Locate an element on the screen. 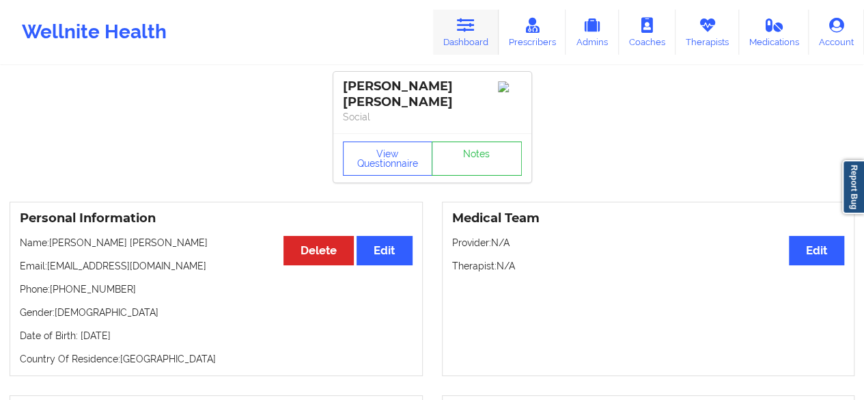  h3: Medical Team is located at coordinates (648, 218).